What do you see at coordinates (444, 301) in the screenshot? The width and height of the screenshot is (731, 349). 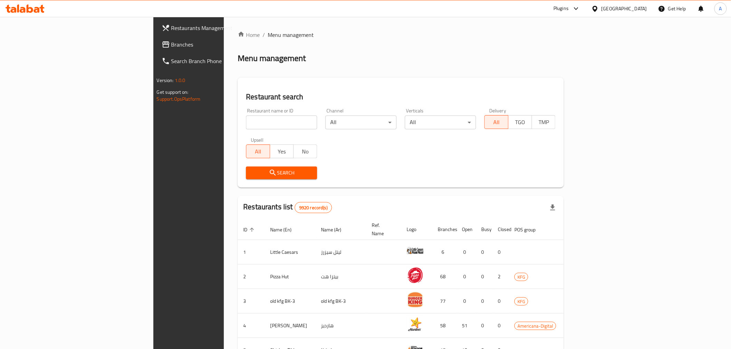 I see `td: 77` at bounding box center [444, 301].